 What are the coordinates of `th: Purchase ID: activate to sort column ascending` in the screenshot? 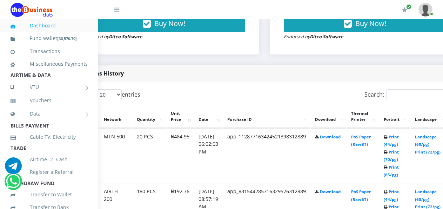 It's located at (266, 116).